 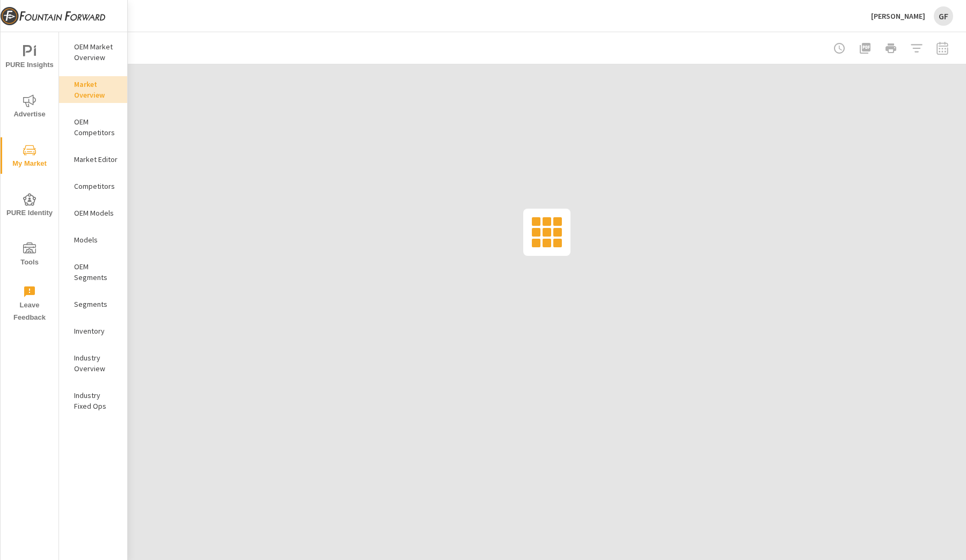 I want to click on p: Market Overview, so click(x=96, y=90).